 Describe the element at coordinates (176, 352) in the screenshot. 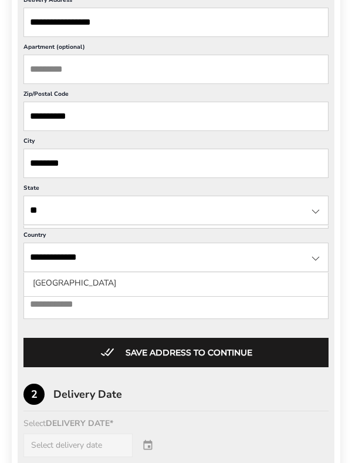

I see `button: Button save address` at that location.